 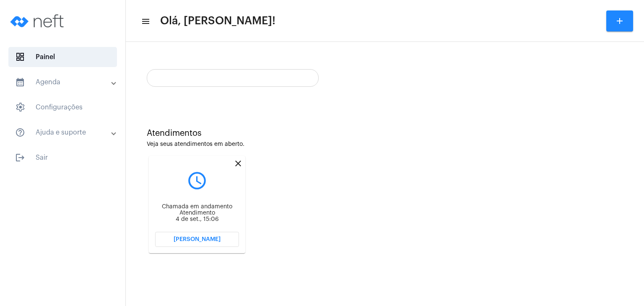 What do you see at coordinates (197, 207) in the screenshot?
I see `div: Chamada em andamento` at bounding box center [197, 207].